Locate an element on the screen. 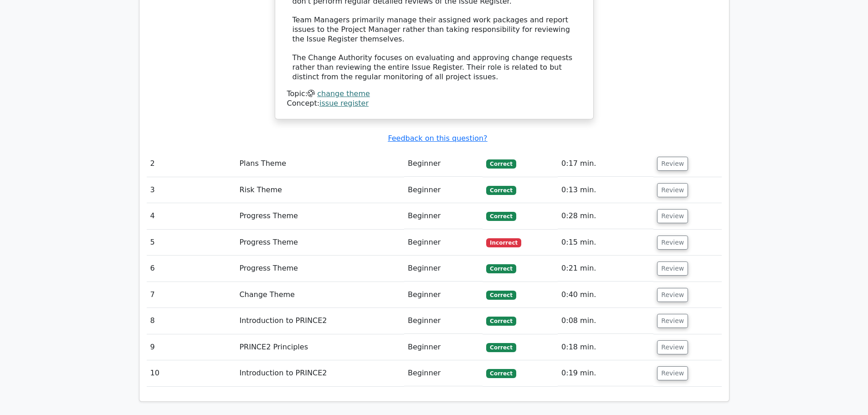  td: 0:18 min. is located at coordinates (606, 347).